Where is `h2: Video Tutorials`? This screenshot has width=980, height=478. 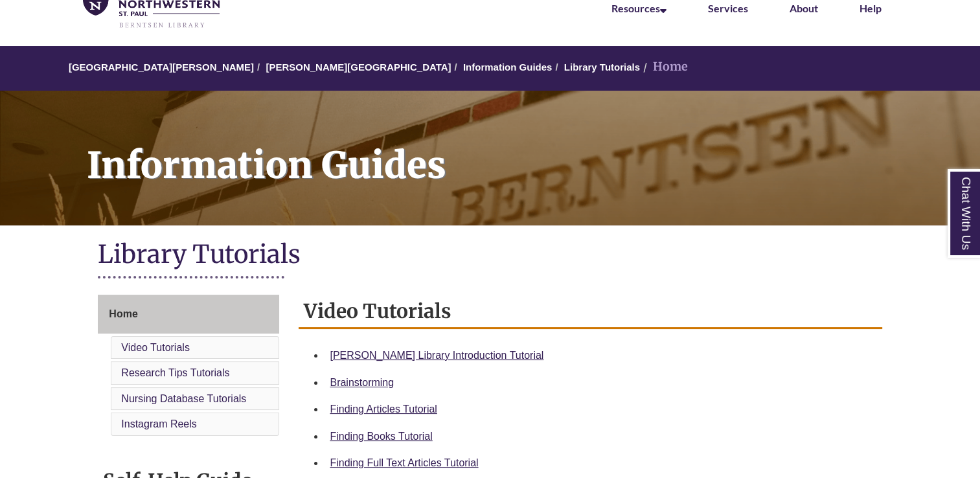
h2: Video Tutorials is located at coordinates (590, 311).